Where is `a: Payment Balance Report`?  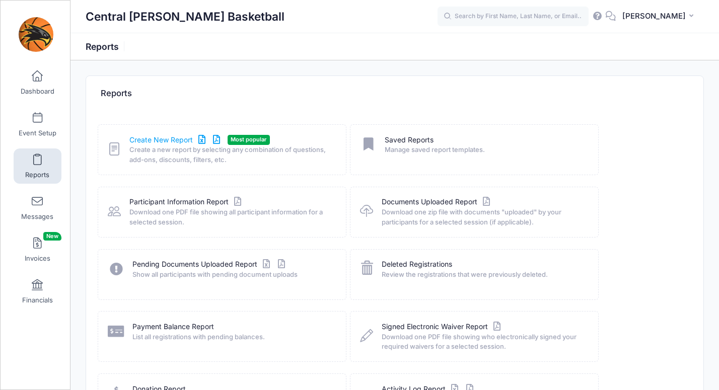 a: Payment Balance Report is located at coordinates (173, 327).